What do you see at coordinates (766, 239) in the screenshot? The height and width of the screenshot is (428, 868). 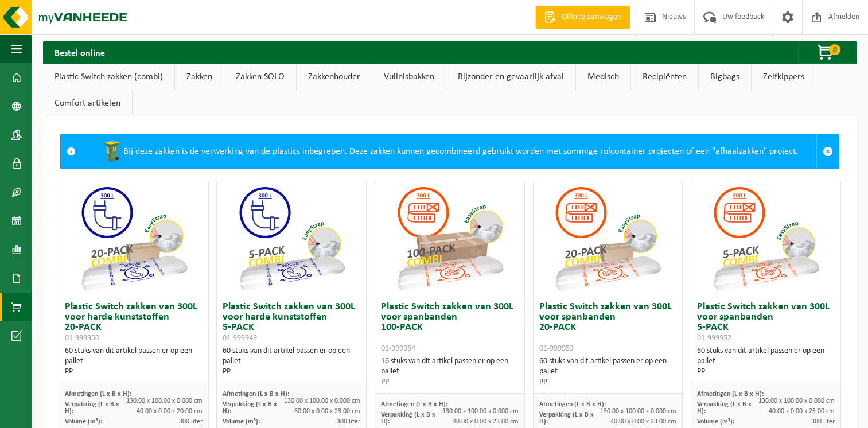 I see `img: 01-999952` at bounding box center [766, 239].